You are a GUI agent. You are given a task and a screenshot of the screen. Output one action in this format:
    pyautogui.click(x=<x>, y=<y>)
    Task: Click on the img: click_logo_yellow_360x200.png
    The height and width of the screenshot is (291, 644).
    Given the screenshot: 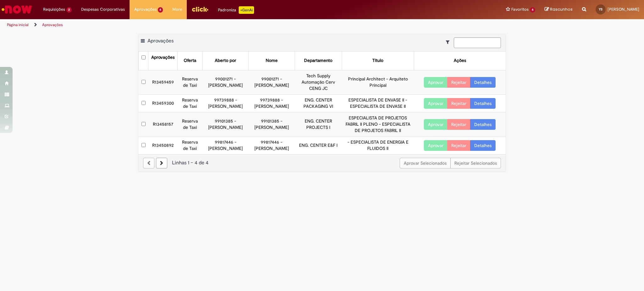 What is the action you would take?
    pyautogui.click(x=200, y=9)
    